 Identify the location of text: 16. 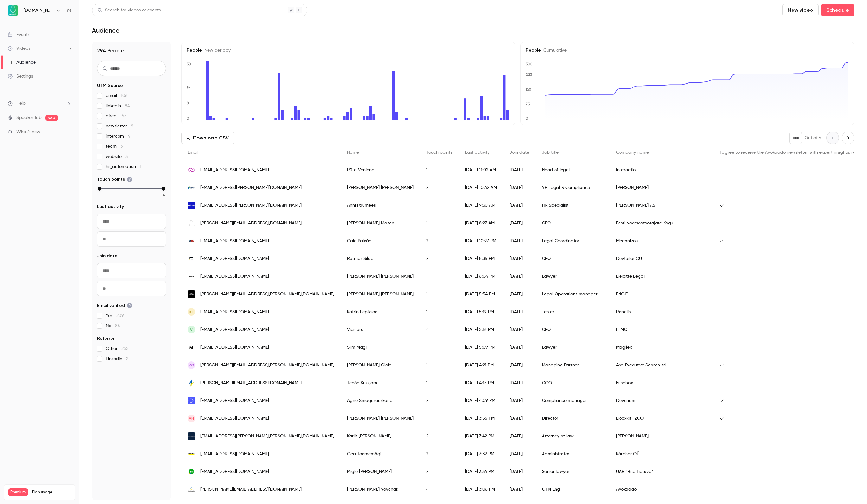
(188, 88).